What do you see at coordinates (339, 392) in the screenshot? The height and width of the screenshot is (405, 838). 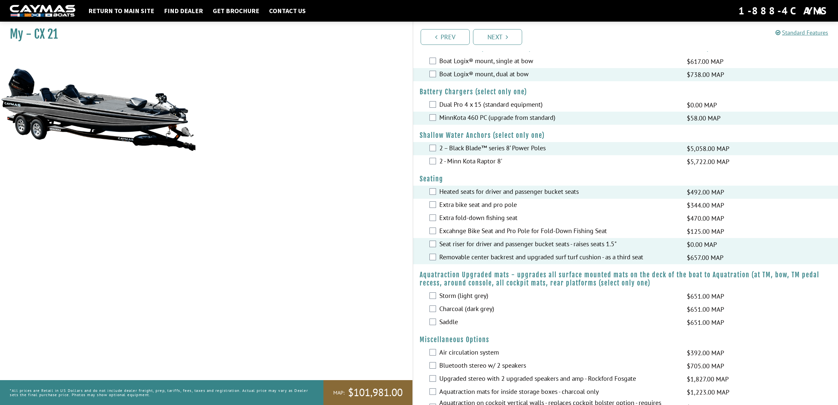 I see `span: MAP:` at bounding box center [339, 392].